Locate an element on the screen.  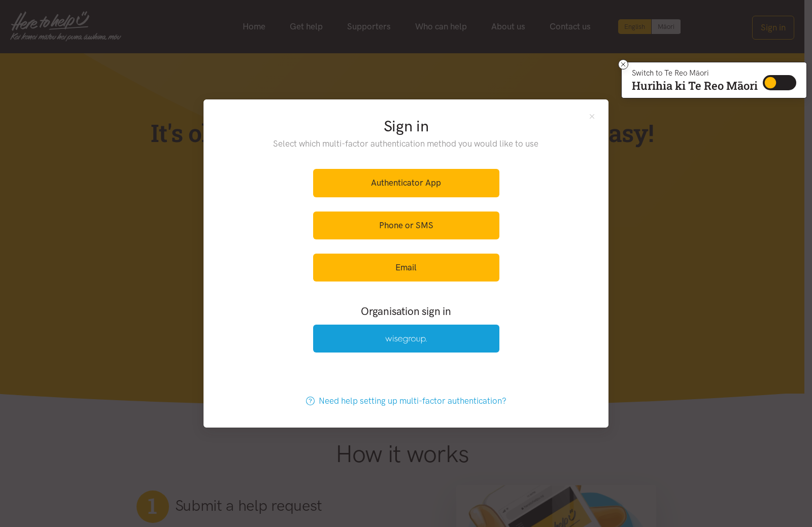
img: Wise Group is located at coordinates (406, 340).